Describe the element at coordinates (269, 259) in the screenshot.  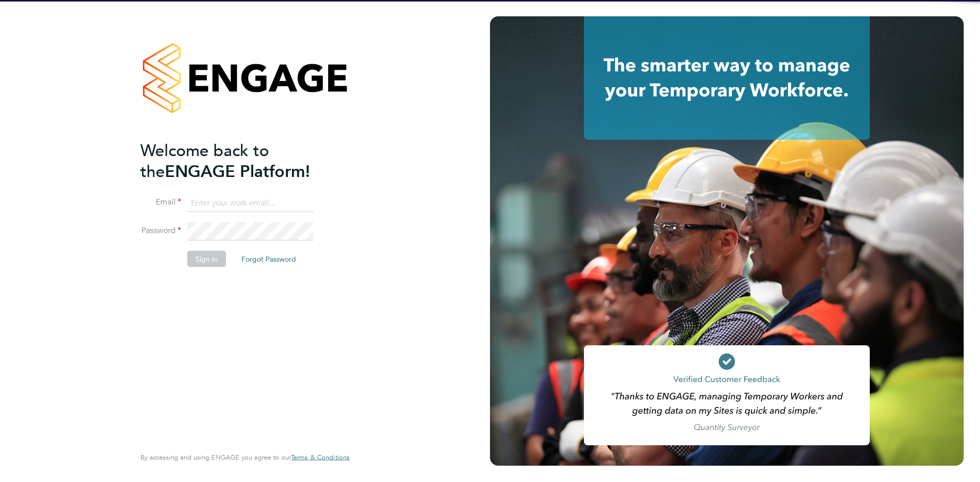
I see `button: Forgot Password` at that location.